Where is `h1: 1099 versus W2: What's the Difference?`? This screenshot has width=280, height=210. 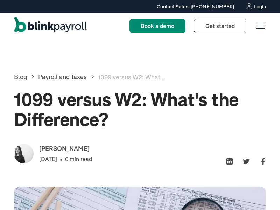
h1: 1099 versus W2: What's the Difference? is located at coordinates (140, 110).